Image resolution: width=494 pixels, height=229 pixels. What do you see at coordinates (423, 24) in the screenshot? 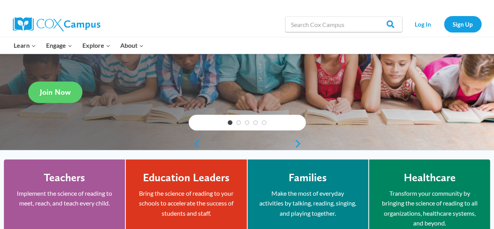
I see `a: Log In` at bounding box center [423, 24].